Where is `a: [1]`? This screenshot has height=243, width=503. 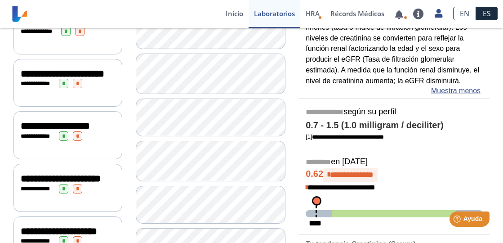
a: [1] is located at coordinates (345, 136).